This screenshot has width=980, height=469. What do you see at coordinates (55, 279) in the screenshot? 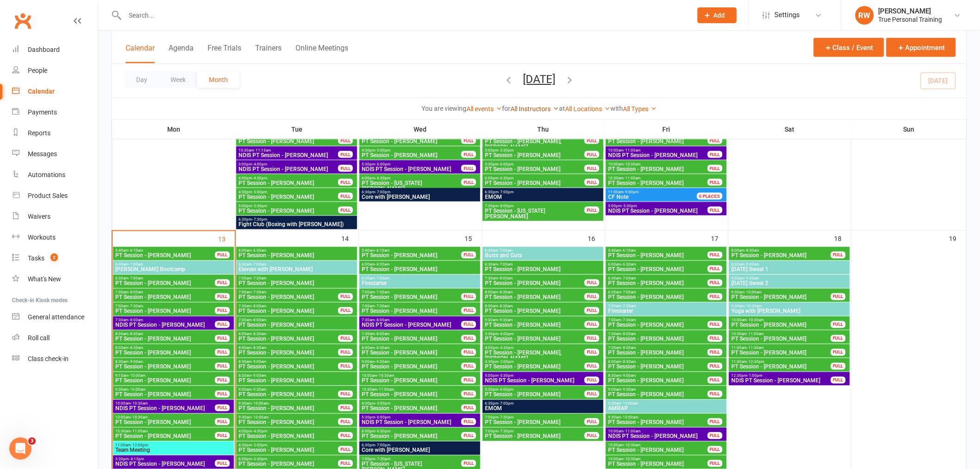
I see `a: What's New` at bounding box center [55, 279].